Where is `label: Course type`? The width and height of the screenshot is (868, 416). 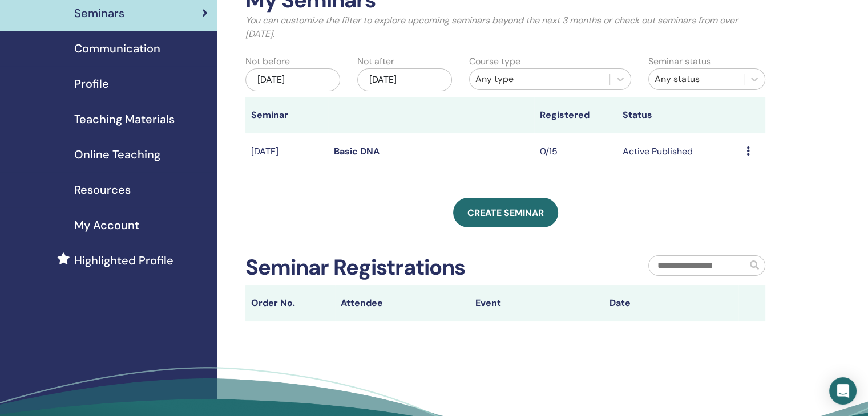 label: Course type is located at coordinates (495, 61).